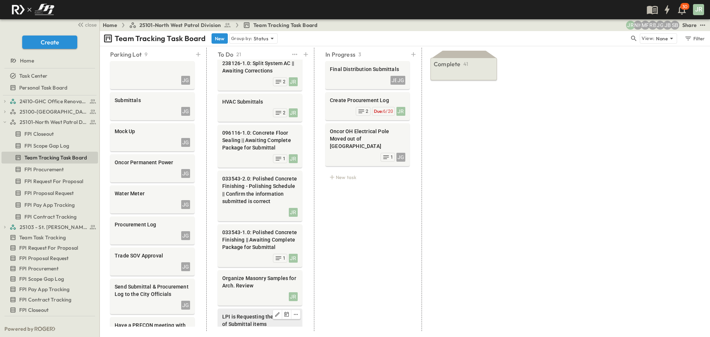 This screenshot has height=337, width=710. I want to click on span: FPI Closeout, so click(34, 310).